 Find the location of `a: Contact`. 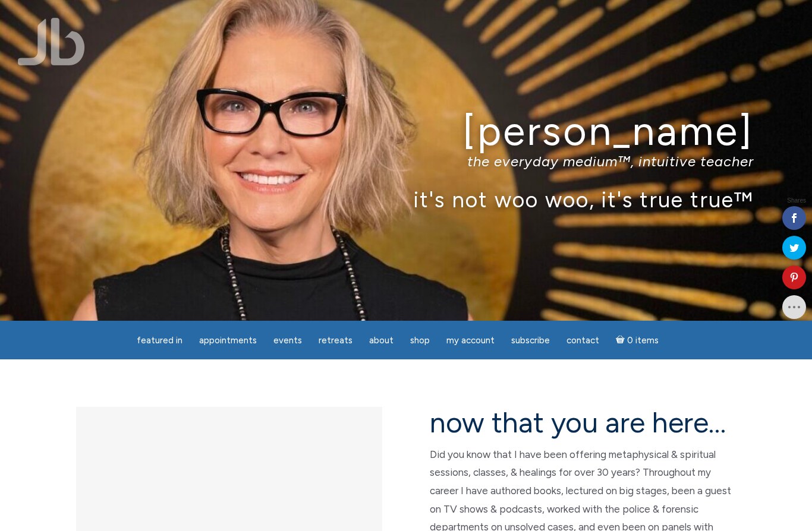

a: Contact is located at coordinates (583, 340).